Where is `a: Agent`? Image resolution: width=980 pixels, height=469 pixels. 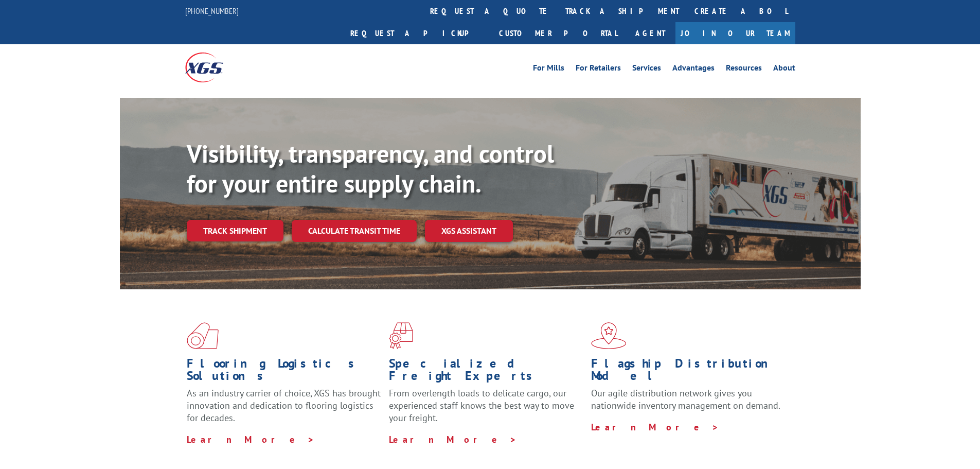 a: Agent is located at coordinates (650, 33).